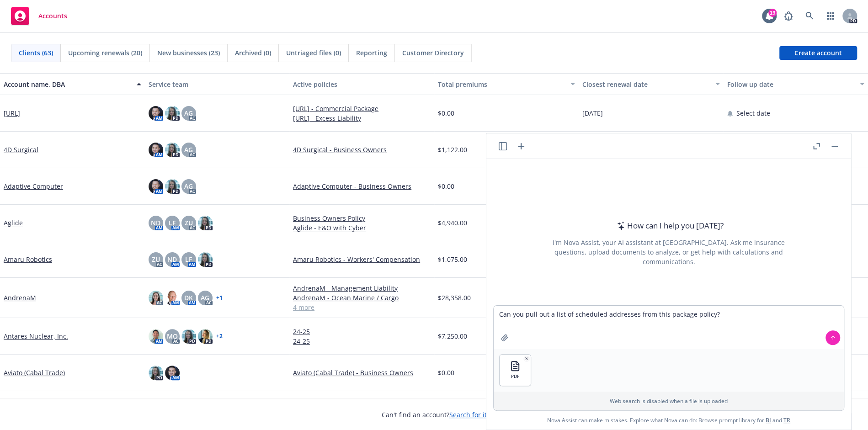 This screenshot has height=430, width=868. Describe the element at coordinates (217, 84) in the screenshot. I see `div: Service team` at that location.